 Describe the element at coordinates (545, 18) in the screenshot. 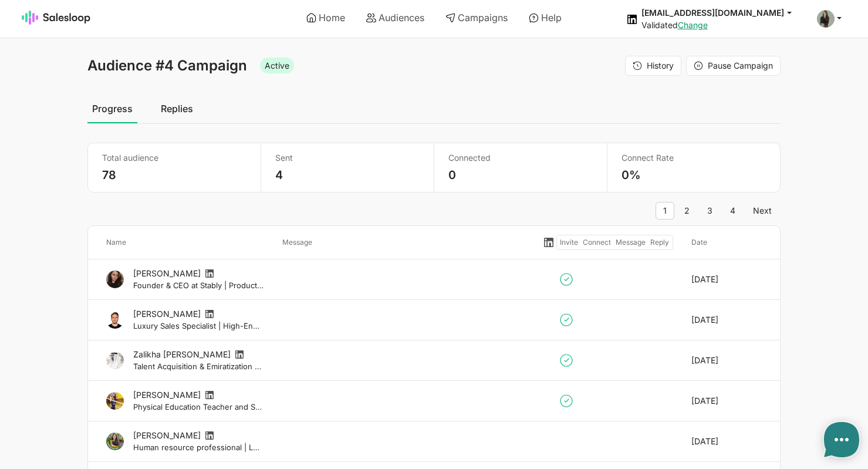

I see `a: Help` at that location.